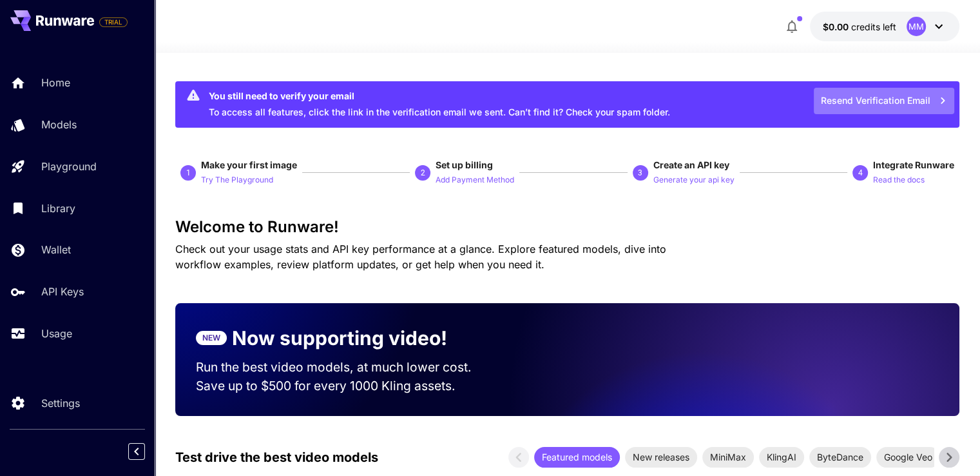 The width and height of the screenshot is (980, 476). What do you see at coordinates (249, 165) in the screenshot?
I see `span: Make your first image` at bounding box center [249, 165].